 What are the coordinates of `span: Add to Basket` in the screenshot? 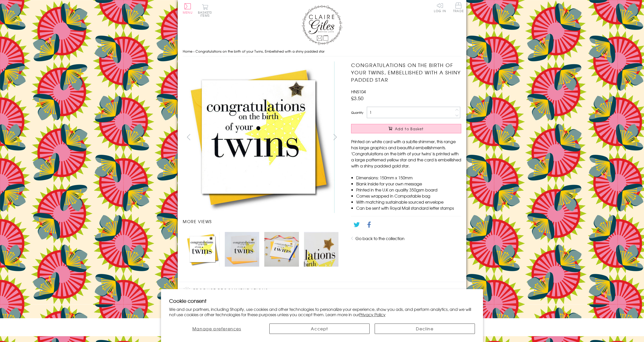 It's located at (409, 129).